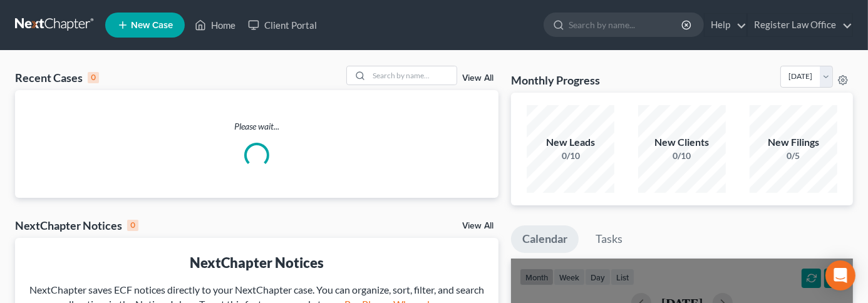  Describe the element at coordinates (57, 78) in the screenshot. I see `div: Recent Cases` at that location.